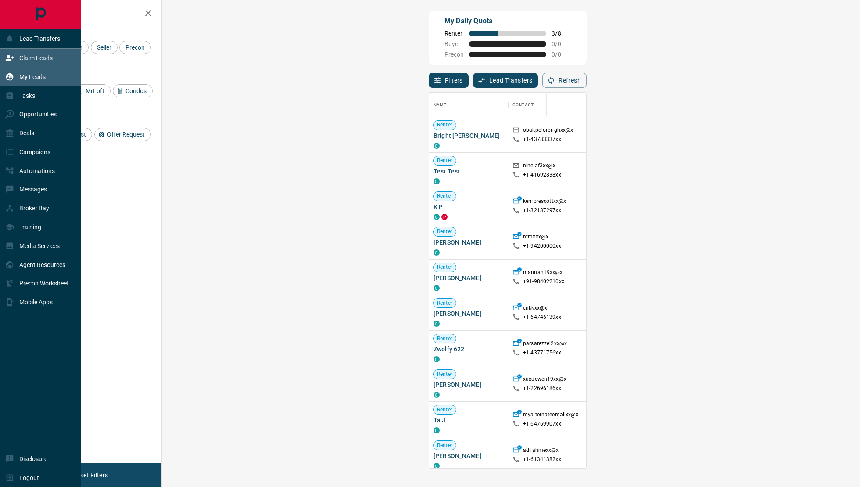  What do you see at coordinates (136, 91) in the screenshot?
I see `span: Condos` at bounding box center [136, 91].